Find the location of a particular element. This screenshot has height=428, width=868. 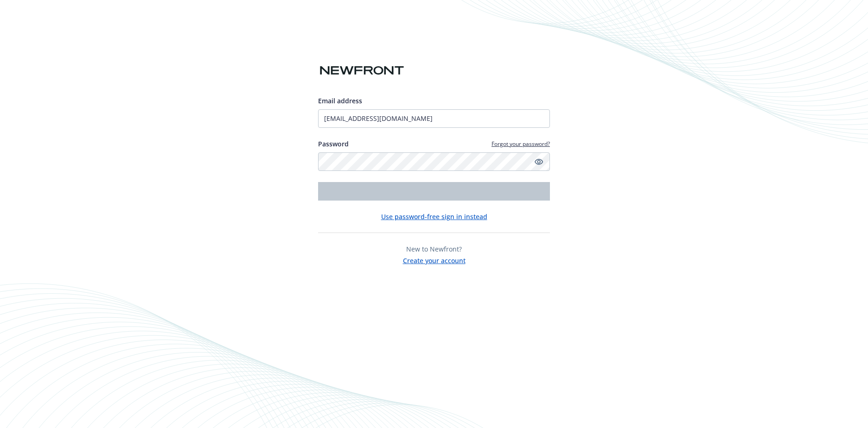

span: New to Newfront? is located at coordinates (434, 249).